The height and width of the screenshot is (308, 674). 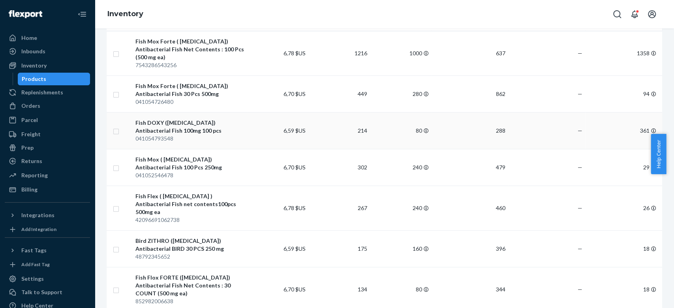 What do you see at coordinates (47, 175) in the screenshot?
I see `a: Reporting` at bounding box center [47, 175].